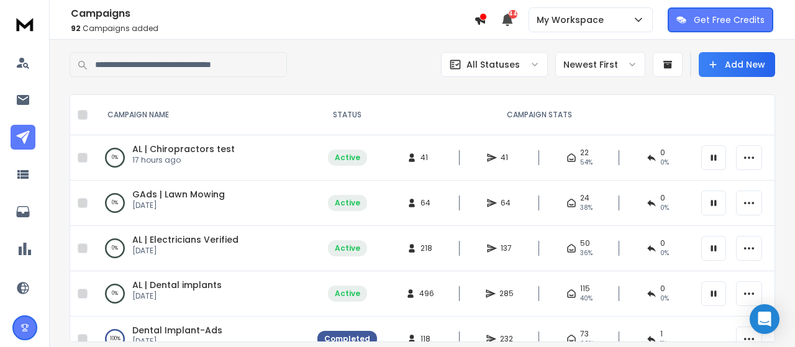  I want to click on a: AL | Electricians Verified, so click(185, 240).